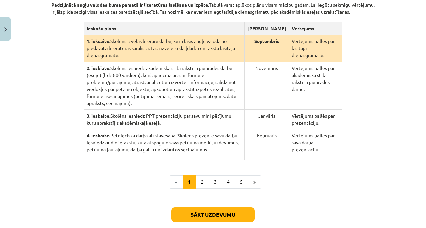 This screenshot has height=228, width=426. What do you see at coordinates (267, 120) in the screenshot?
I see `td: Janvāris` at bounding box center [267, 120].